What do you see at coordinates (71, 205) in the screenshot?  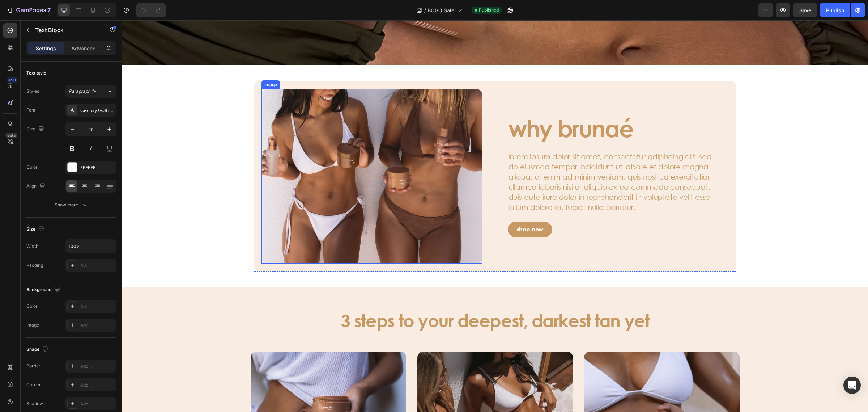 I see `button: Show more` at bounding box center [71, 205].